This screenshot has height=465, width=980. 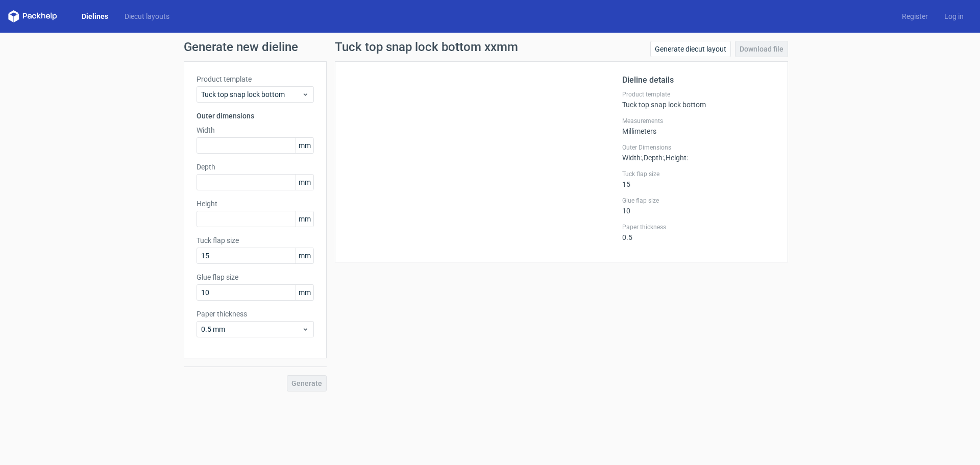 I want to click on a: Generate diecut layout, so click(x=690, y=49).